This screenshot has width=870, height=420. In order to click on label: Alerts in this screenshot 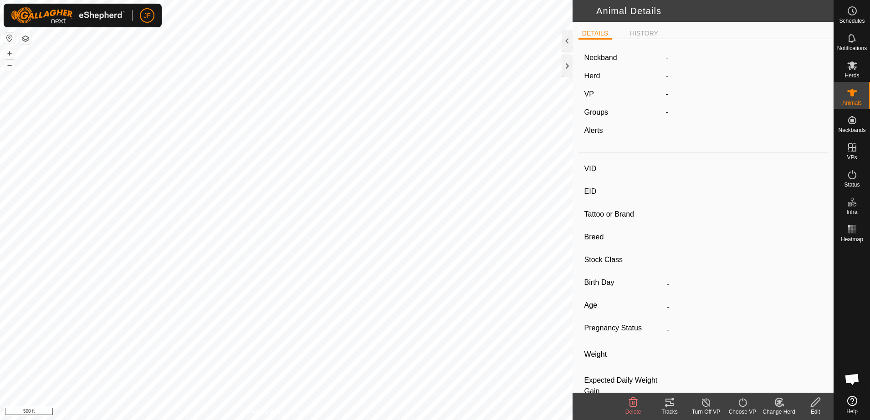, I will do `click(593, 130)`.